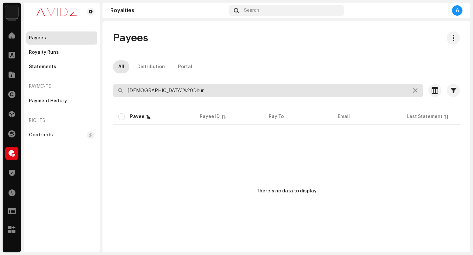 The width and height of the screenshot is (473, 255). I want to click on re-a-nav-header: Payments, so click(62, 87).